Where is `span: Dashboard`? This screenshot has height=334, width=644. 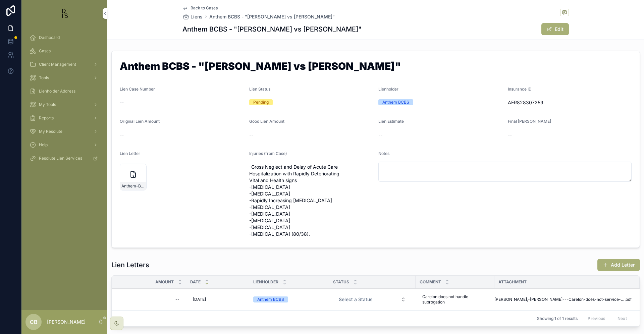
span: Dashboard is located at coordinates (49, 37).